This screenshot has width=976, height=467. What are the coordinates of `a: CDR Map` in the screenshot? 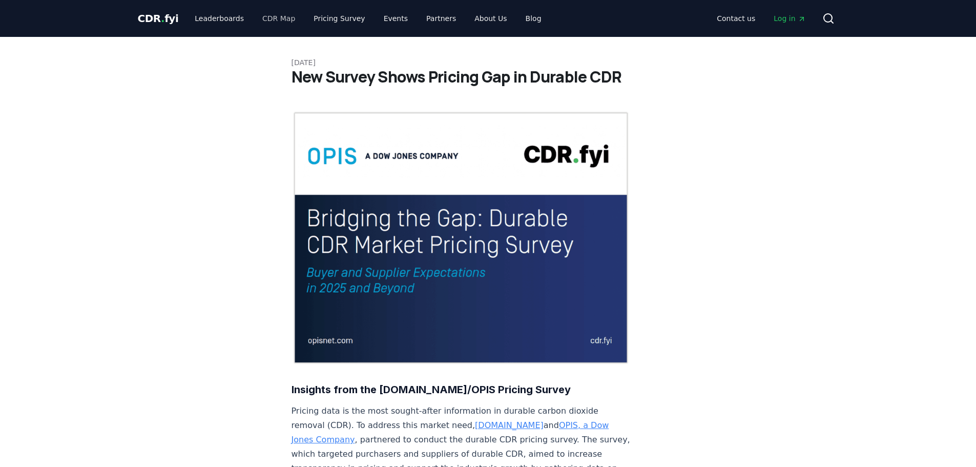 It's located at (279, 18).